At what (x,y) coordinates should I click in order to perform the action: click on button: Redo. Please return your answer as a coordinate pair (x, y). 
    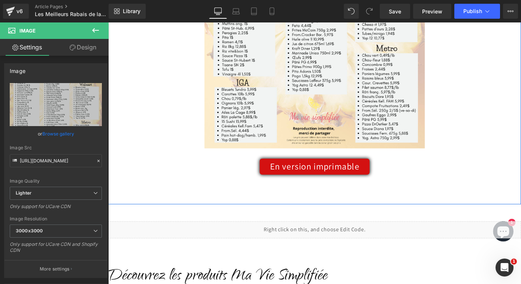
    Looking at the image, I should click on (370, 11).